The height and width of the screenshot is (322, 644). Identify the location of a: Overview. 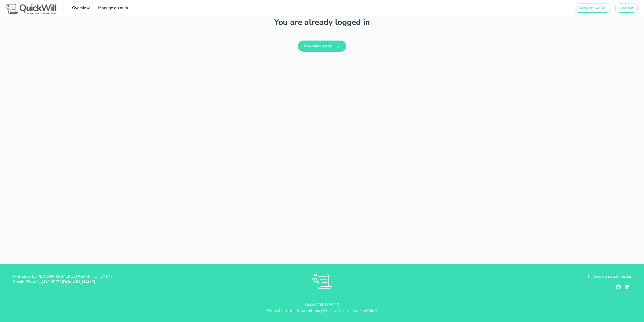
(81, 8).